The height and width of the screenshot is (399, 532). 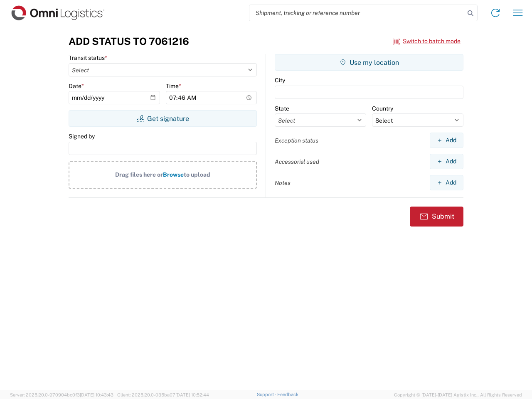 What do you see at coordinates (173, 175) in the screenshot?
I see `span: Browse` at bounding box center [173, 175].